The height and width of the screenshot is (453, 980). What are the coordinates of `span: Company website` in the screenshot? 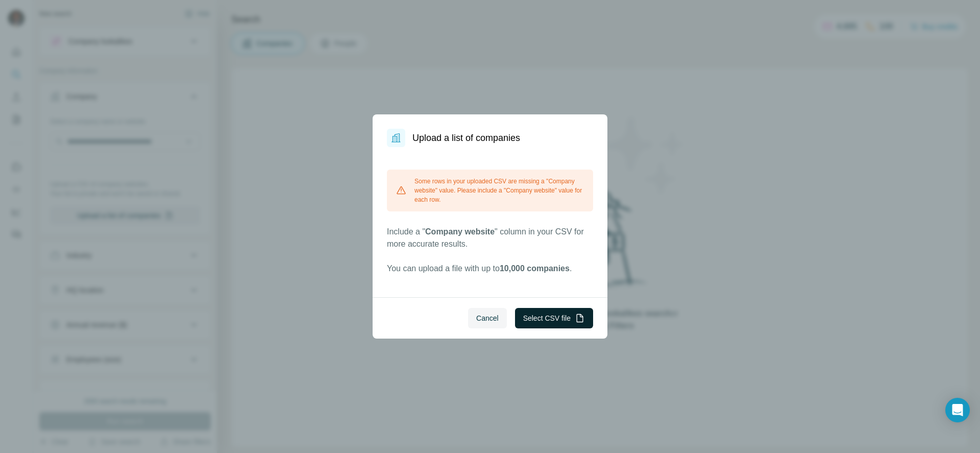 It's located at (460, 232).